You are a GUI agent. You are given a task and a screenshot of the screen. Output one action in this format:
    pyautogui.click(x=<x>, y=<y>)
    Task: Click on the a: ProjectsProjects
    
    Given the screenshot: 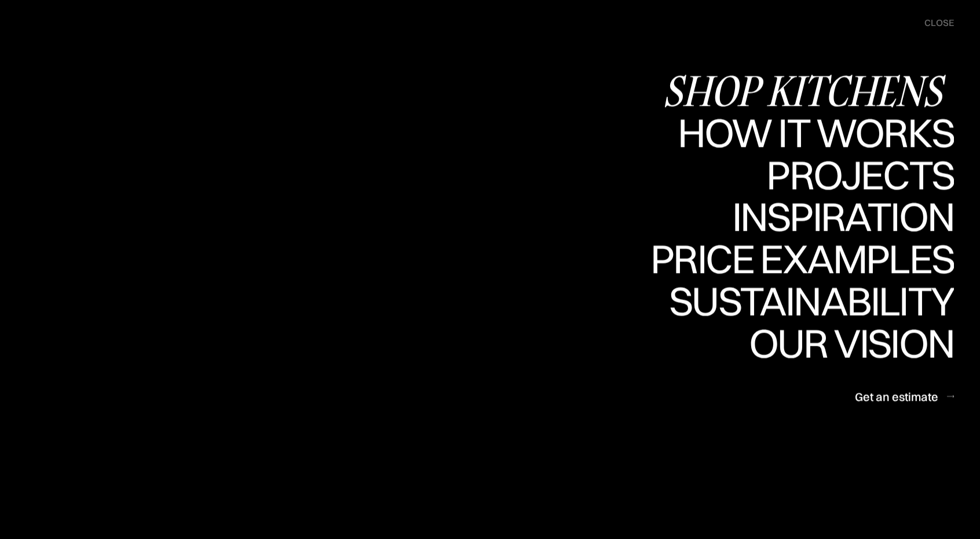 What is the action you would take?
    pyautogui.click(x=860, y=175)
    